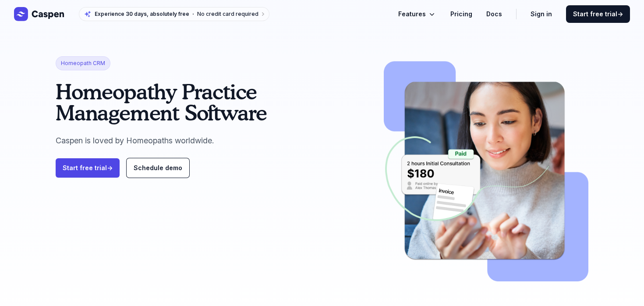 Image resolution: width=644 pixels, height=306 pixels. Describe the element at coordinates (417, 14) in the screenshot. I see `button: Features` at that location.